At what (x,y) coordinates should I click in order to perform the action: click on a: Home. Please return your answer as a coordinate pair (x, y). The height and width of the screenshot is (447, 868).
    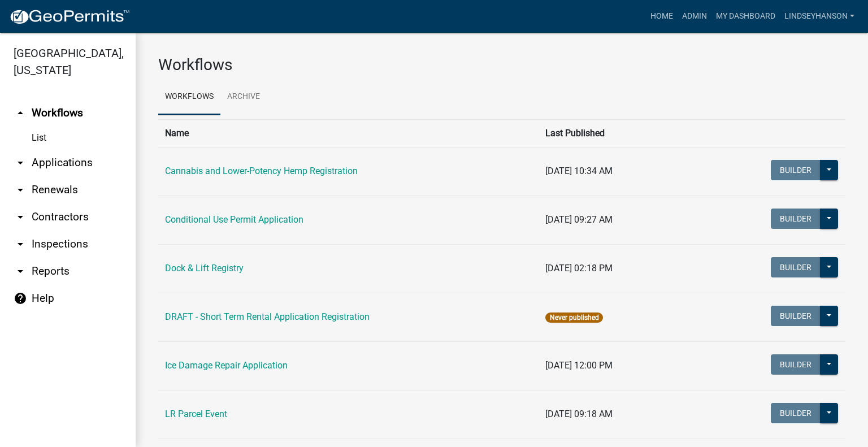
    Looking at the image, I should click on (662, 17).